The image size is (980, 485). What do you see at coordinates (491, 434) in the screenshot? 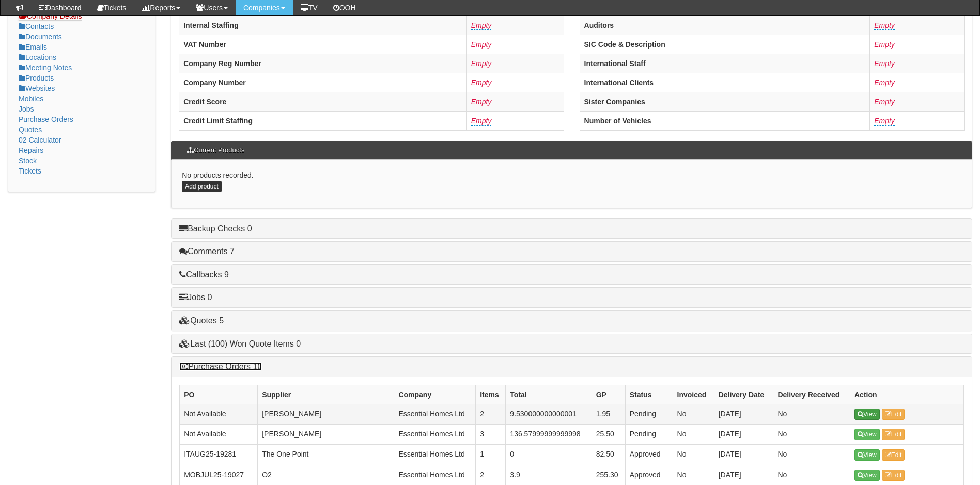
I see `td: 3` at bounding box center [491, 434].